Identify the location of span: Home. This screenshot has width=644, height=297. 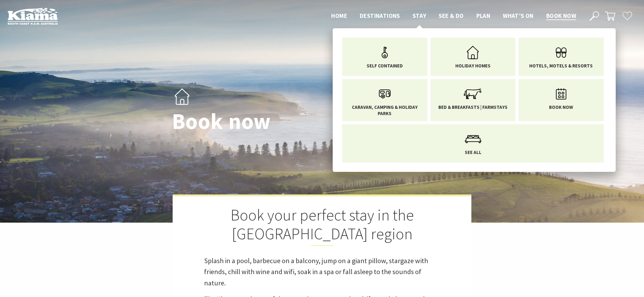
(338, 16).